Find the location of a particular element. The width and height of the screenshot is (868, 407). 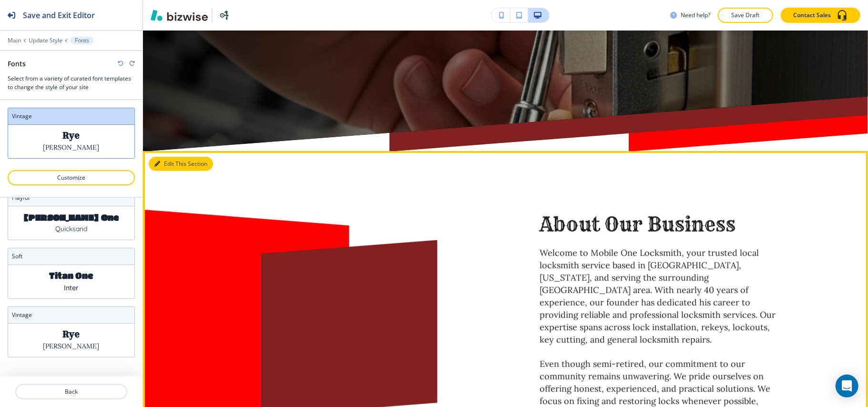

p: Back is located at coordinates (71, 392).